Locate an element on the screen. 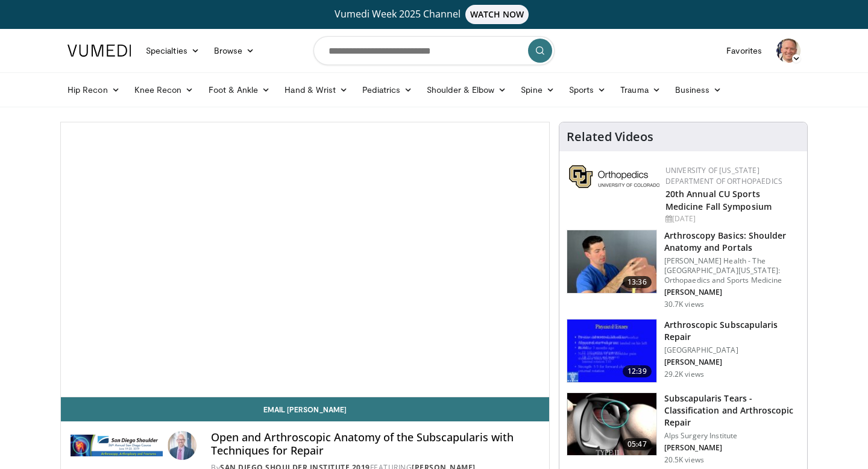 Image resolution: width=868 pixels, height=469 pixels. p: 20.5K views is located at coordinates (685, 460).